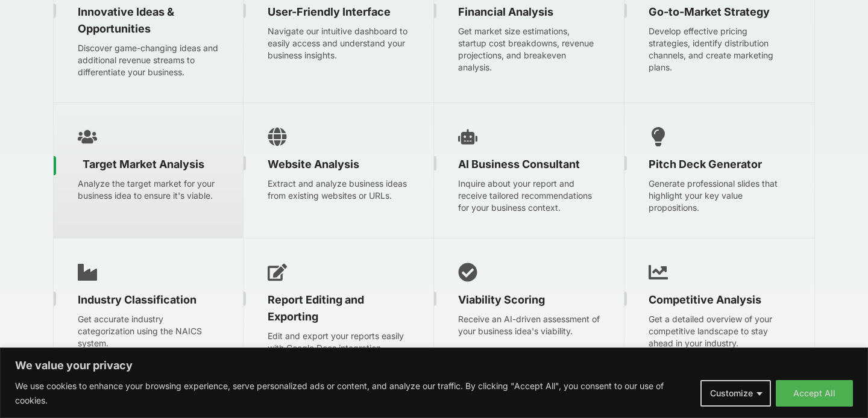  What do you see at coordinates (506, 12) in the screenshot?
I see `span: Financial Analysis` at bounding box center [506, 12].